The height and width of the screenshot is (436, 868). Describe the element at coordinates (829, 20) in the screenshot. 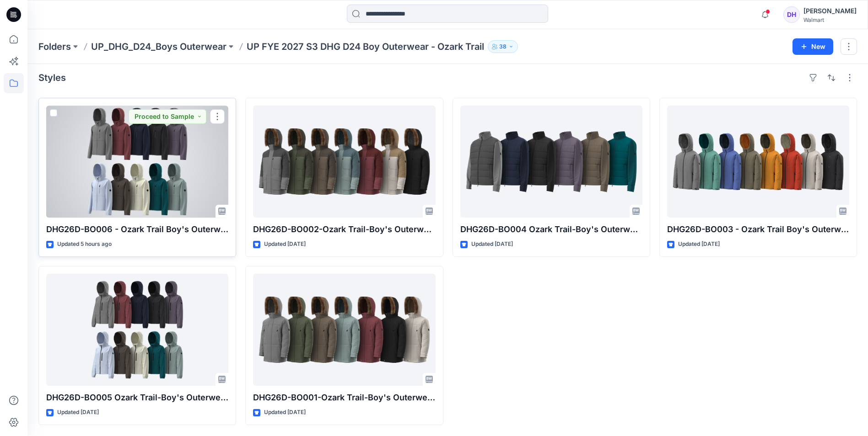

I see `div: Walmart` at that location.